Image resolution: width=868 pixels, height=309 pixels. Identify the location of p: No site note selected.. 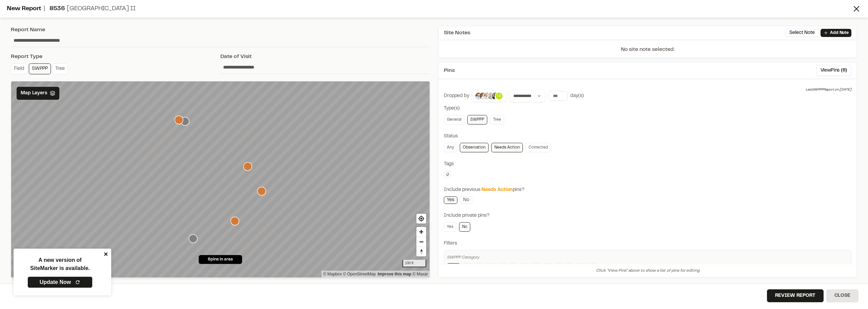
(648, 52).